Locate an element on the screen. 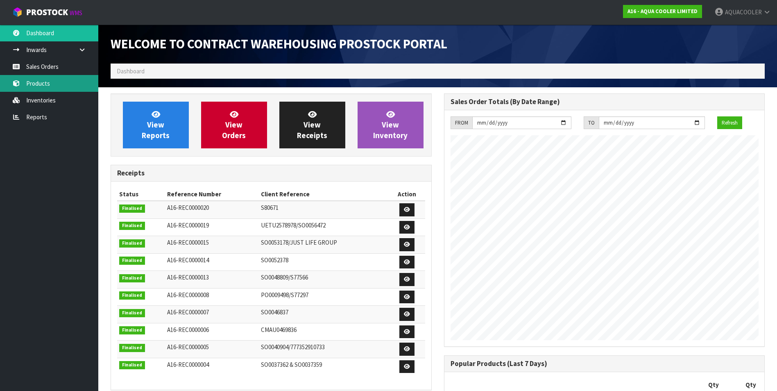 Image resolution: width=777 pixels, height=391 pixels. span: A16-REC0000019 is located at coordinates (188, 225).